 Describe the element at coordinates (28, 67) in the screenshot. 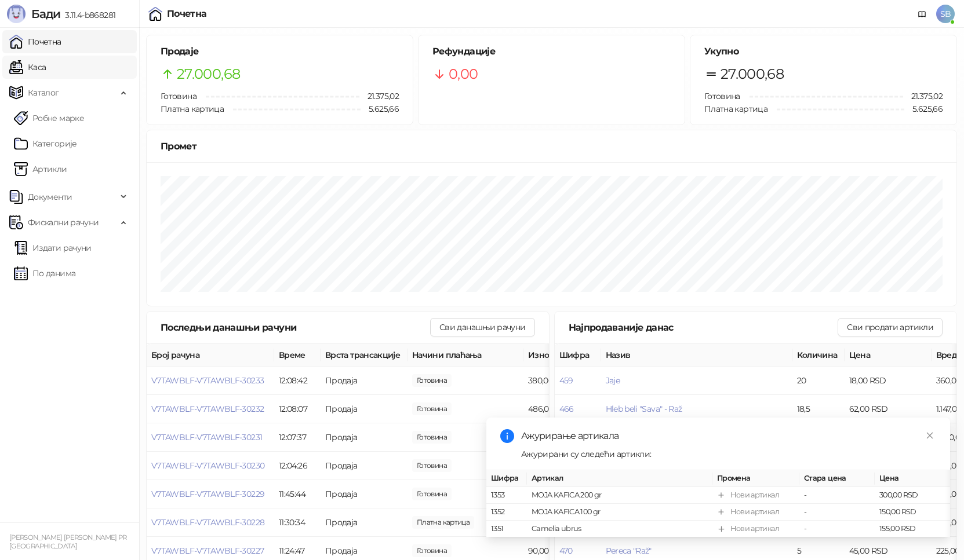

I see `a: Каса` at that location.